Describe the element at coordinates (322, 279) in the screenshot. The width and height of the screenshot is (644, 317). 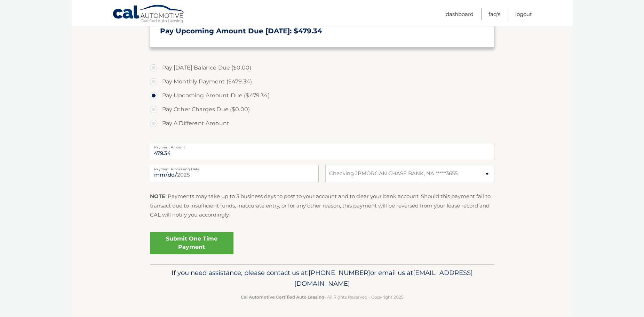
I see `p: If you need assistance, please contact us at: or email us at` at that location.